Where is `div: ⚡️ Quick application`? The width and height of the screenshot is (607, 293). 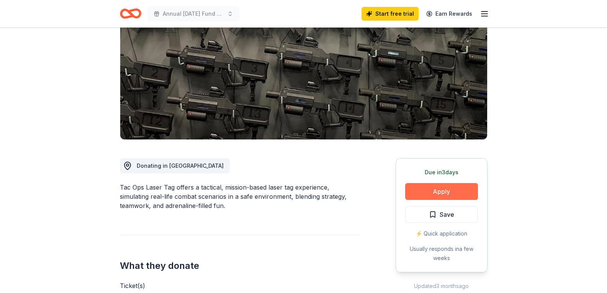 div: ⚡️ Quick application is located at coordinates (441, 234).